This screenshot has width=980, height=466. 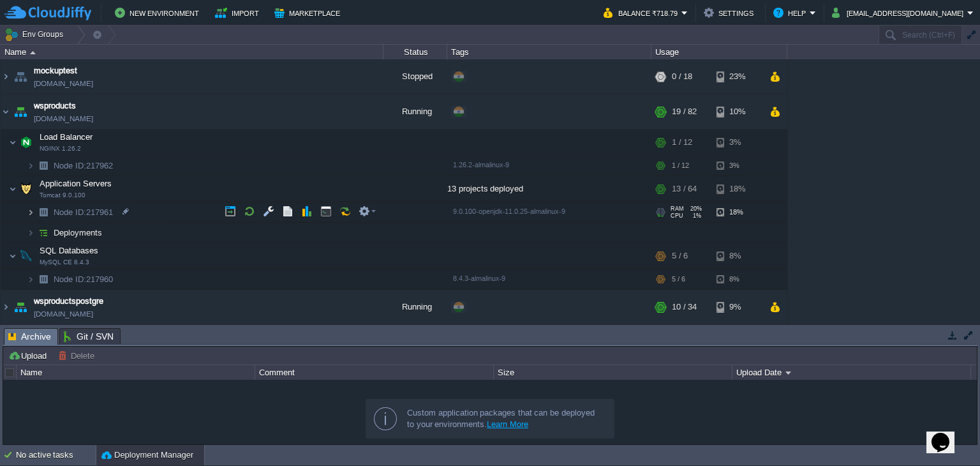 I want to click on a: wsproducts, so click(x=55, y=106).